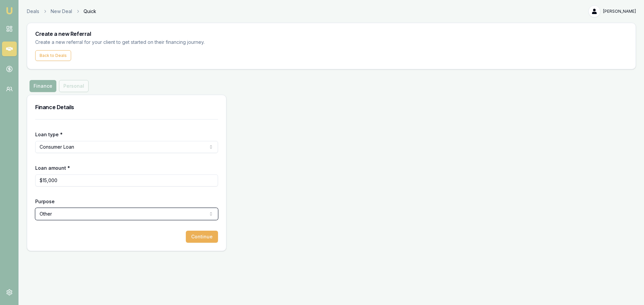 Image resolution: width=644 pixels, height=305 pixels. What do you see at coordinates (43, 86) in the screenshot?
I see `button: Finance` at bounding box center [43, 86].